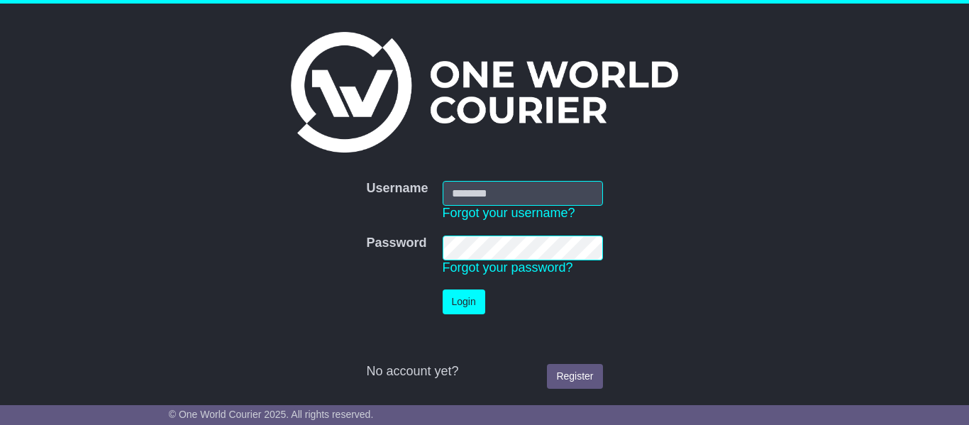 The image size is (969, 425). I want to click on a: Forgot your password?, so click(508, 267).